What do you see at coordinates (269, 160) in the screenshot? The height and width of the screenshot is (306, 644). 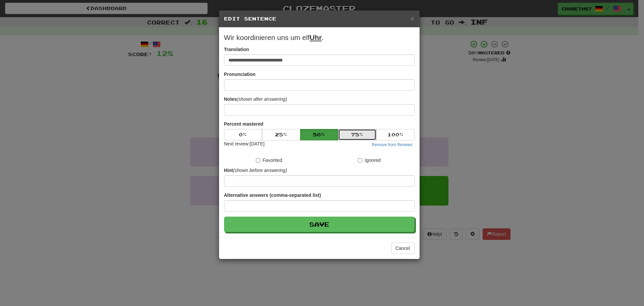 I see `label: Favorited` at bounding box center [269, 160].